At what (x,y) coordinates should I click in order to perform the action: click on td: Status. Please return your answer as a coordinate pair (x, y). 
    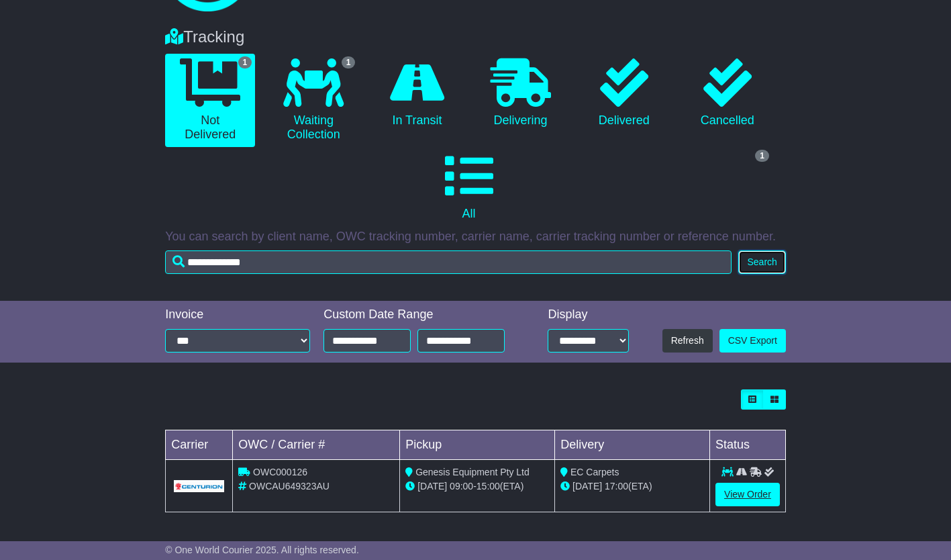
    Looking at the image, I should click on (748, 444).